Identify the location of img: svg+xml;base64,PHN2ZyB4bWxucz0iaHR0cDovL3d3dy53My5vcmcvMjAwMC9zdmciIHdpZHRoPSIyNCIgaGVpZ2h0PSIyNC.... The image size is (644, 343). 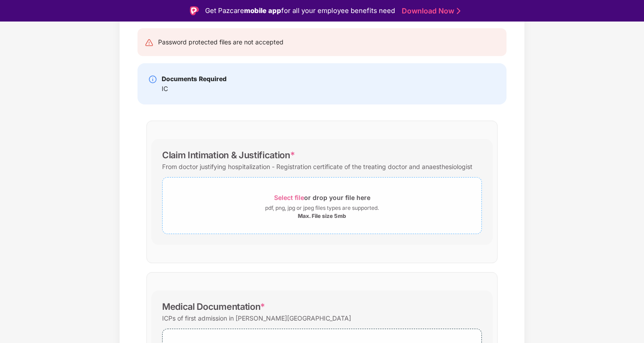
(149, 43).